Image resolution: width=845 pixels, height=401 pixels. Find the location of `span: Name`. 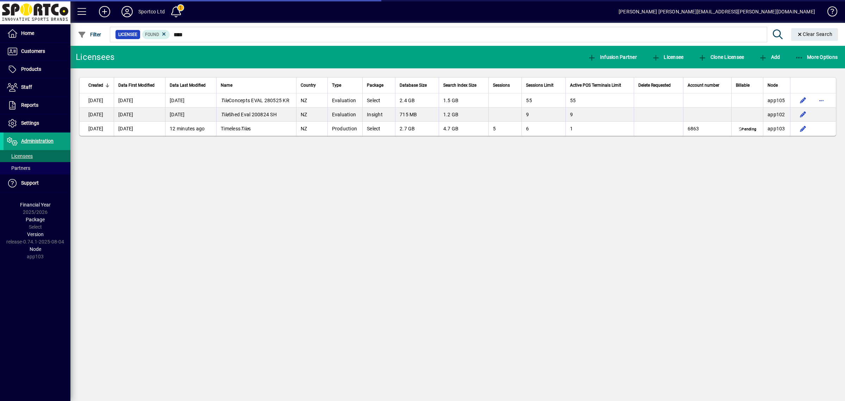

span: Name is located at coordinates (227, 85).